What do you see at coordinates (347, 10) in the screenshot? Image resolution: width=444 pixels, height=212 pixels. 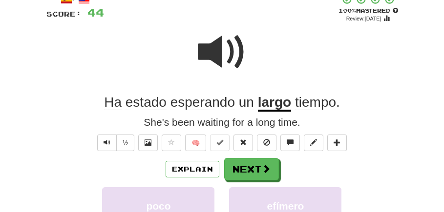 I see `span: 100 %` at bounding box center [347, 10].